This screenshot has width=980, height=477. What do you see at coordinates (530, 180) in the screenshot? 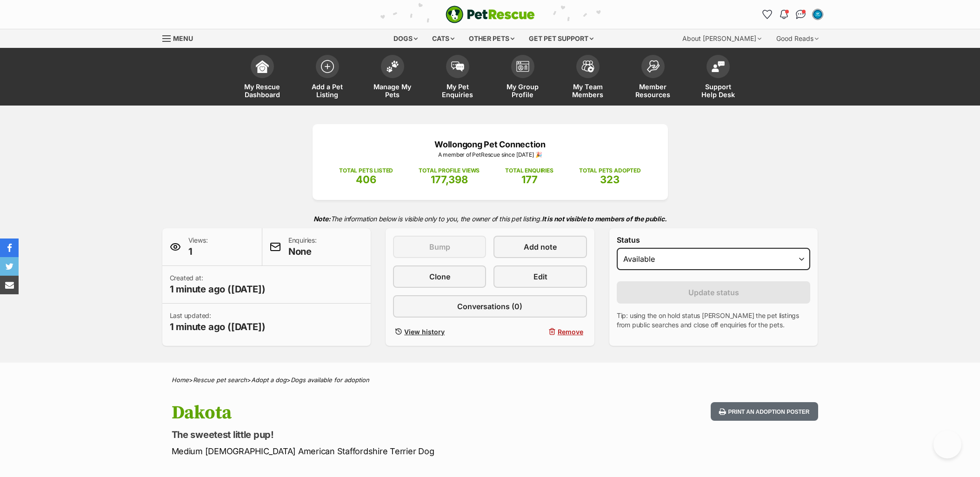
I see `span: 177` at bounding box center [530, 180].